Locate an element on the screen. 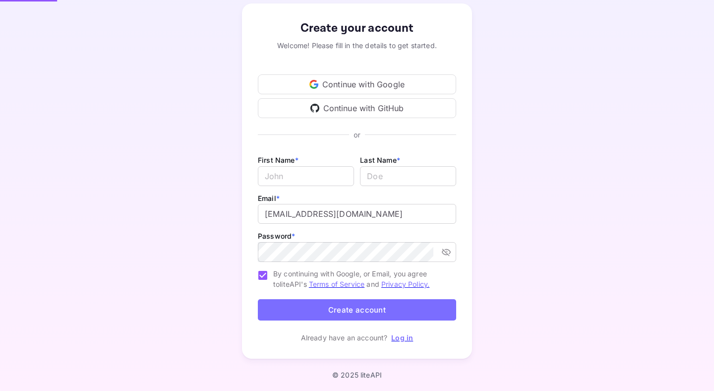  p: Already have an account? is located at coordinates (344, 337).